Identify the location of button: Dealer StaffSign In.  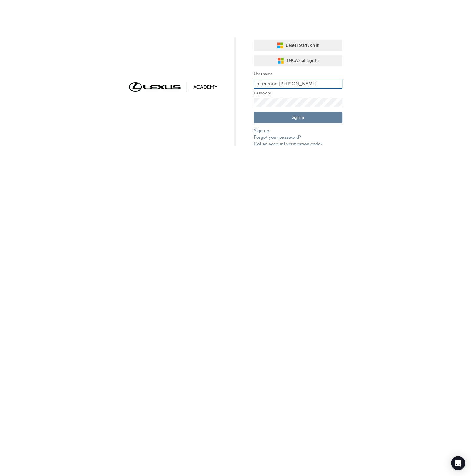
(298, 45).